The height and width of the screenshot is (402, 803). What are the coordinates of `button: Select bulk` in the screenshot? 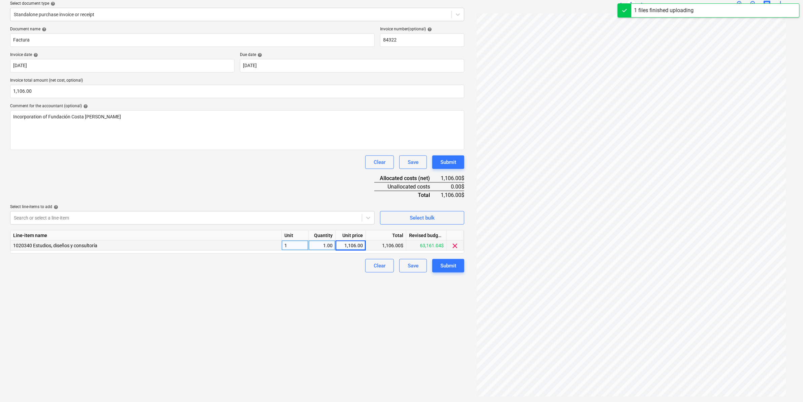 It's located at (422, 218).